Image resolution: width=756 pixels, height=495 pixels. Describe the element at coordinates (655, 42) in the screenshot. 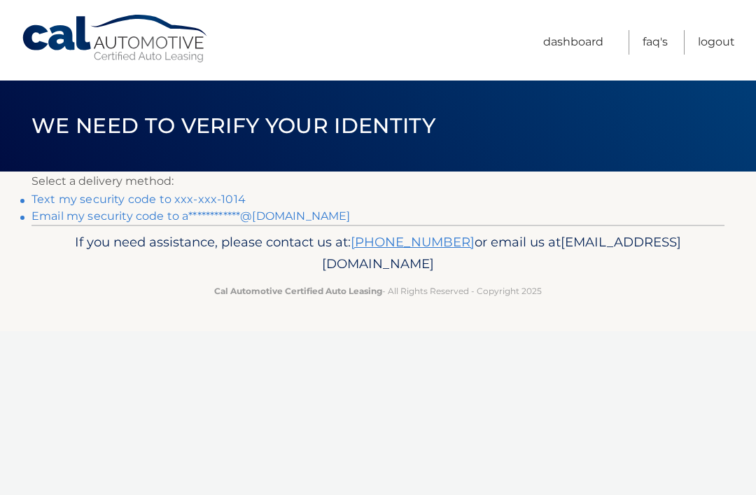

I see `a: FAQ's` at that location.